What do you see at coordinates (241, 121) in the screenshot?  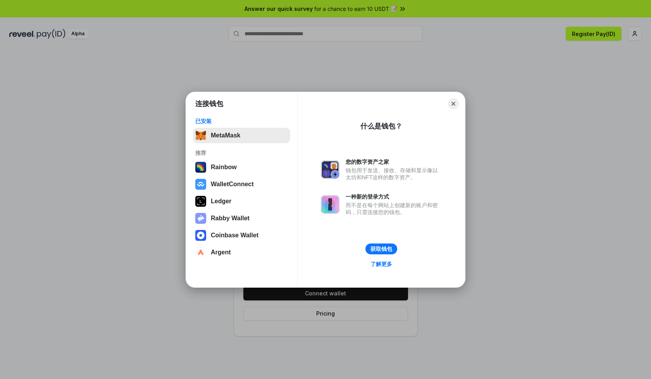 I see `div: 已安装` at bounding box center [241, 121].